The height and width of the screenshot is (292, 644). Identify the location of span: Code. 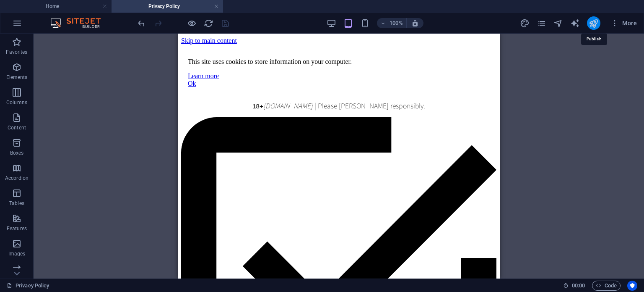
(607, 286).